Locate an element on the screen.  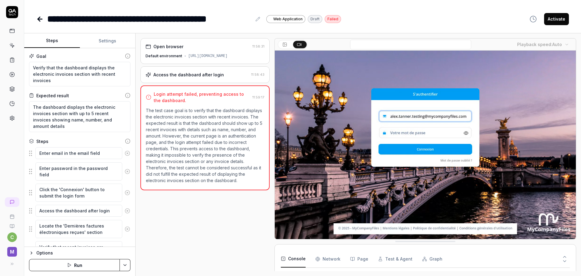
div: Goal is located at coordinates (41, 56).